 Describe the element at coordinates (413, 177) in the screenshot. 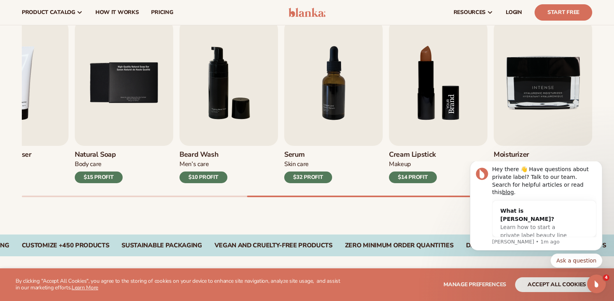

I see `div: $14 PROFIT` at that location.